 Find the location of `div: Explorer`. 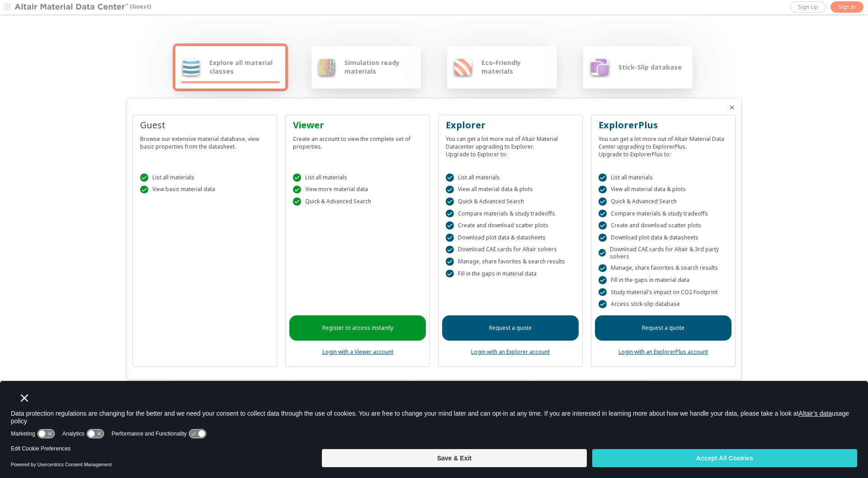

div: Explorer is located at coordinates (510, 125).